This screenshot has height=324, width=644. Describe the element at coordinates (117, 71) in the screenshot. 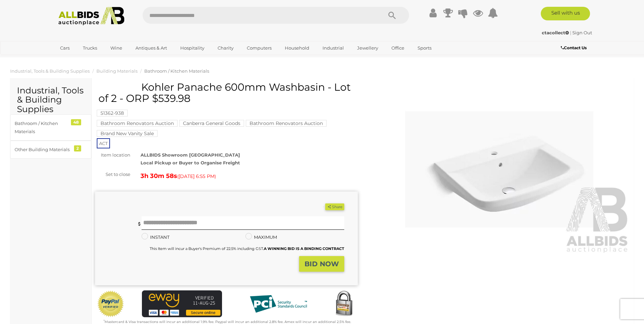

I see `a: Building Materials` at that location.